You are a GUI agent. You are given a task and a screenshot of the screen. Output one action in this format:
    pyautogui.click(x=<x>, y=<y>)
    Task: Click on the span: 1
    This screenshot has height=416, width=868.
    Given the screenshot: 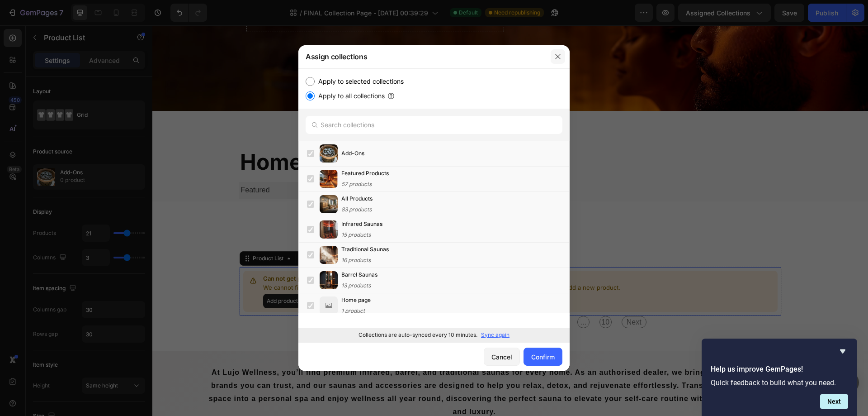 What is the action you would take?
    pyautogui.click(x=276, y=296)
    